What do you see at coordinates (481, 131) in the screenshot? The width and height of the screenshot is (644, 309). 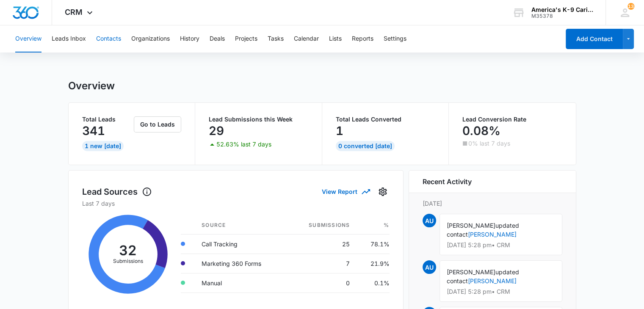 I see `p: 0.08%` at bounding box center [481, 131].